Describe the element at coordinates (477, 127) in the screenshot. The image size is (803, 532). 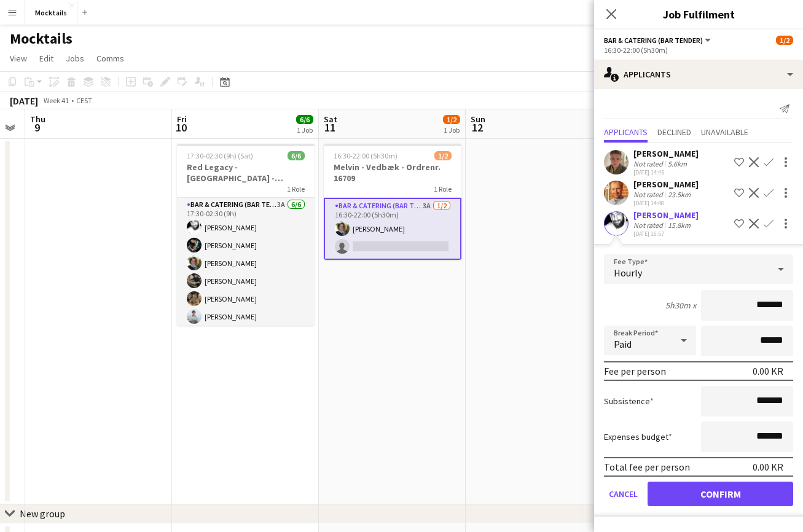
I see `span: 12` at that location.